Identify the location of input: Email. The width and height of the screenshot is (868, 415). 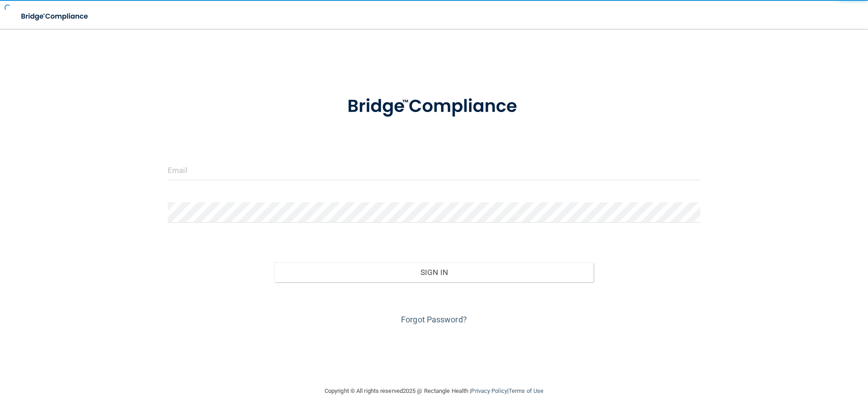
(434, 170).